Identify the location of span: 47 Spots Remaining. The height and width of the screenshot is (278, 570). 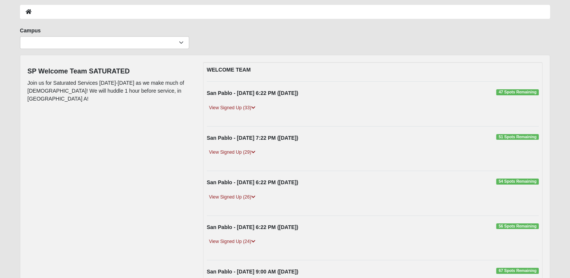
(517, 92).